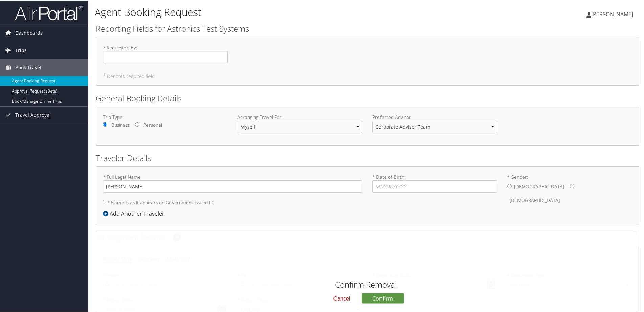 This screenshot has width=644, height=312. I want to click on label: Personal, so click(152, 125).